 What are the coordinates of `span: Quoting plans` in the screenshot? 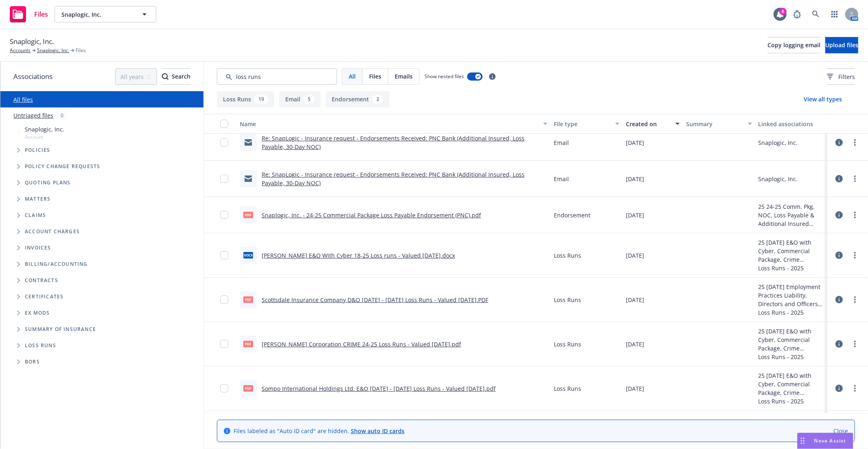 It's located at (48, 183).